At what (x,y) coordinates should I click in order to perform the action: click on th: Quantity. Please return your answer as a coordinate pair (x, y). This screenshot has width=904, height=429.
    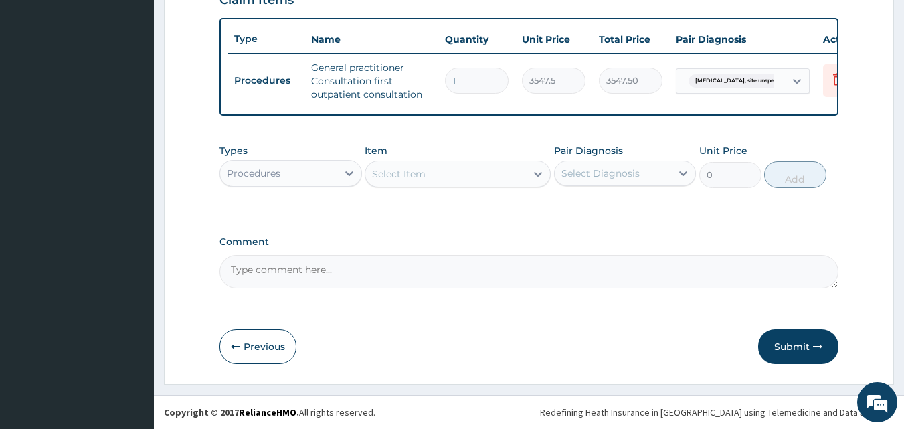
    Looking at the image, I should click on (477, 39).